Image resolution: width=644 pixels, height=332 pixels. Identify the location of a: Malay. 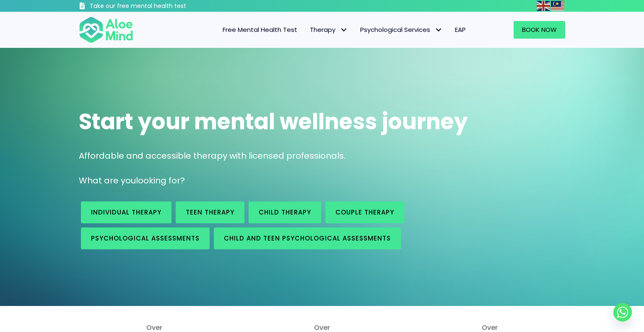
(558, 6).